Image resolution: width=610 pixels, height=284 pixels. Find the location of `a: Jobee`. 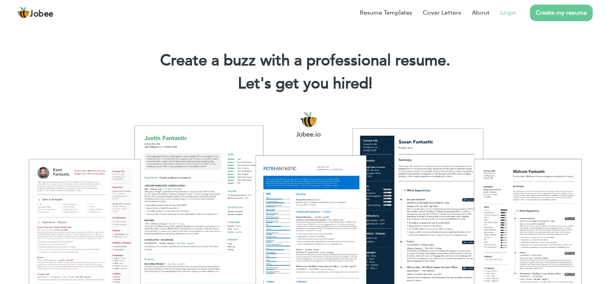

a: Jobee is located at coordinates (35, 13).